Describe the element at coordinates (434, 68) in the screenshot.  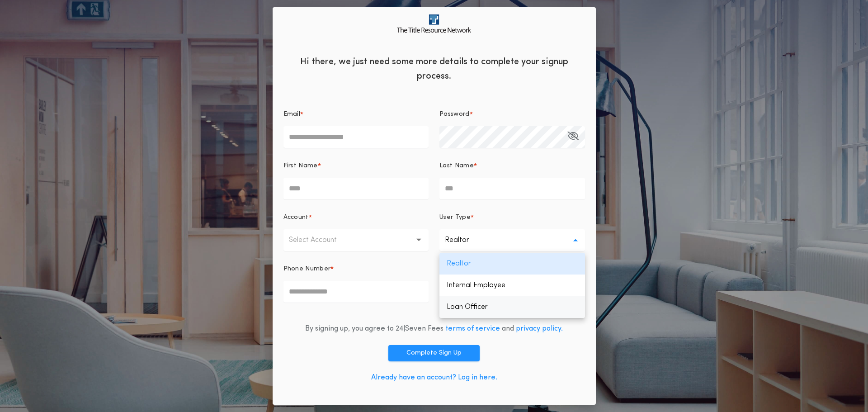
I see `div: Hi there, we just need some more details to complete your signup process.` at that location.